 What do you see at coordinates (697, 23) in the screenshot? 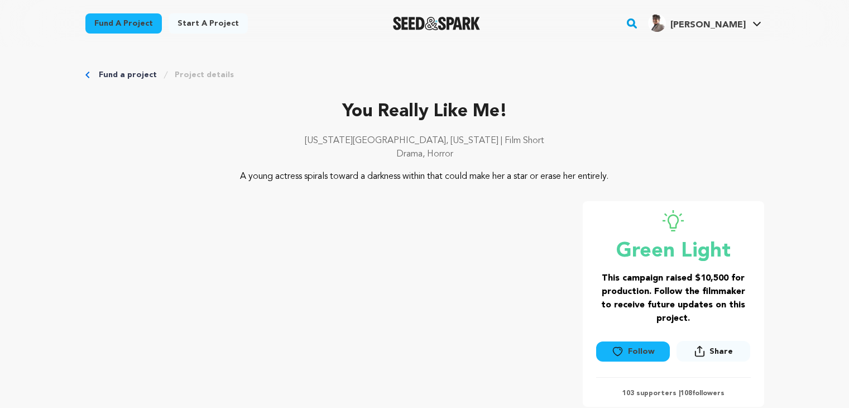
I see `div: Niladri S.'s Profile` at bounding box center [697, 23].